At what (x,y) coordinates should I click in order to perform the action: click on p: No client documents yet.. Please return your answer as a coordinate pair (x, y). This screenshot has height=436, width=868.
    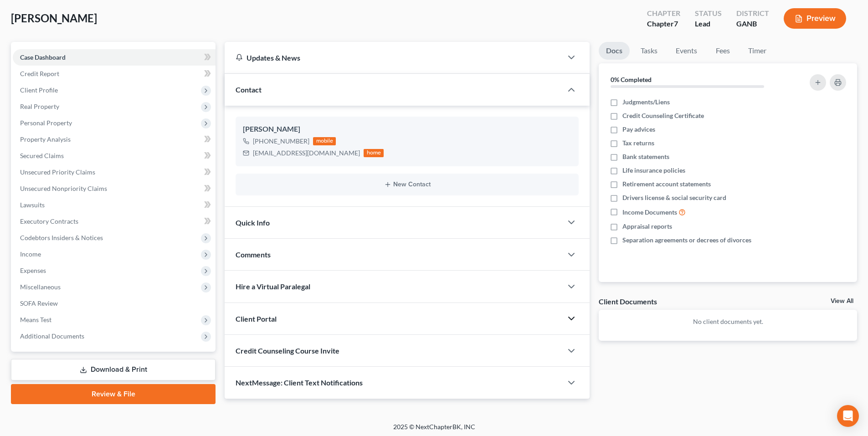
    Looking at the image, I should click on (728, 322).